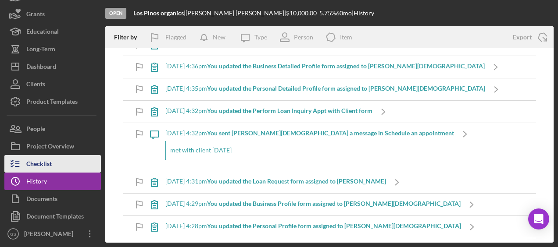 The image size is (558, 247). Describe the element at coordinates (303, 13) in the screenshot. I see `div: $10,000.00` at that location.